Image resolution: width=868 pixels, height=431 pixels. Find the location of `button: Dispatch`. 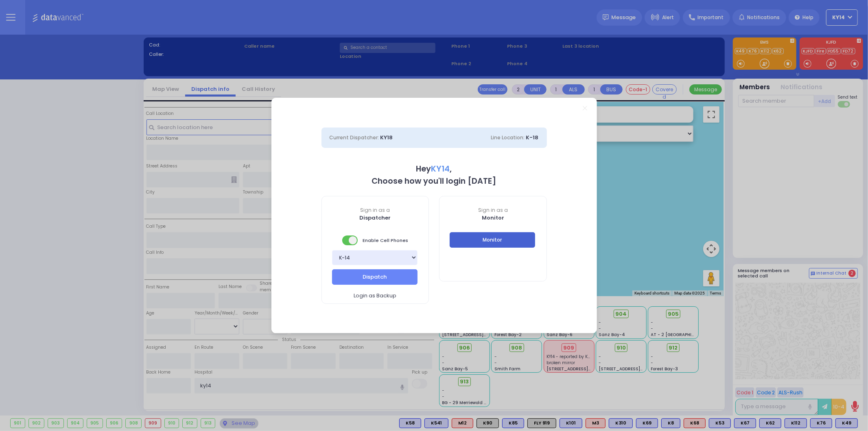

button: Dispatch is located at coordinates (375, 277).